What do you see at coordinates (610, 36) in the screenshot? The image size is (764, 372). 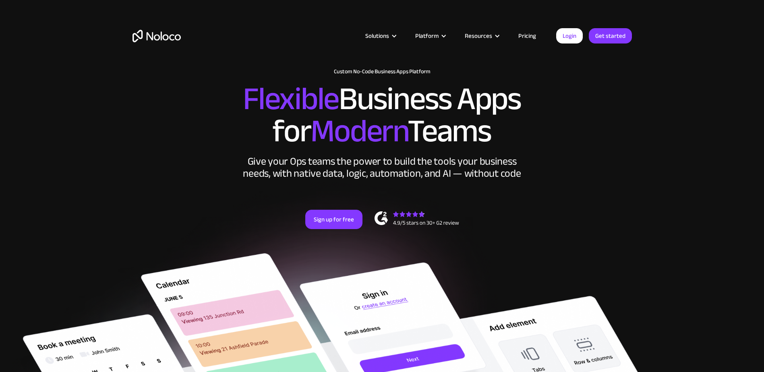 I see `a: Get started` at bounding box center [610, 36].